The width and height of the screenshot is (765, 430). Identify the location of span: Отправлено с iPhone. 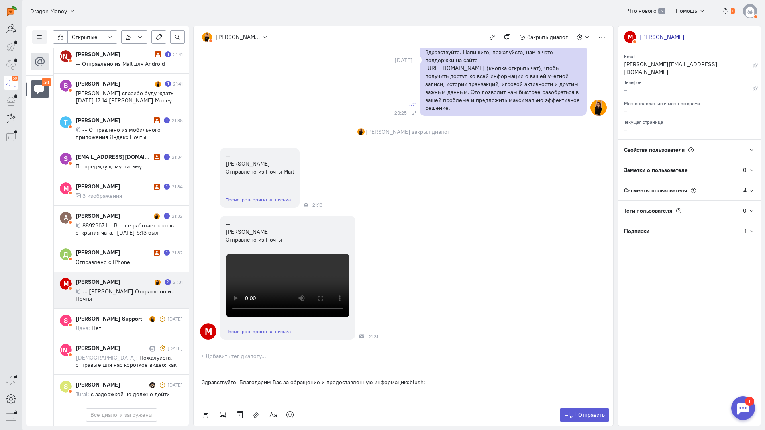
(103, 262).